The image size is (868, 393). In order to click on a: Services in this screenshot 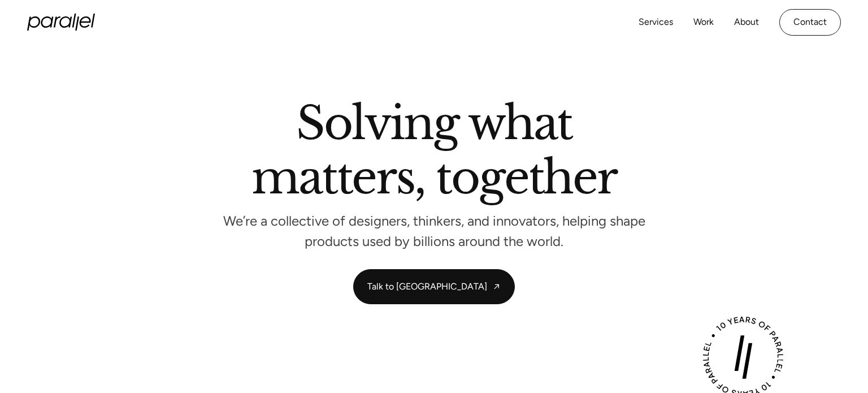, I will do `click(655, 22)`.